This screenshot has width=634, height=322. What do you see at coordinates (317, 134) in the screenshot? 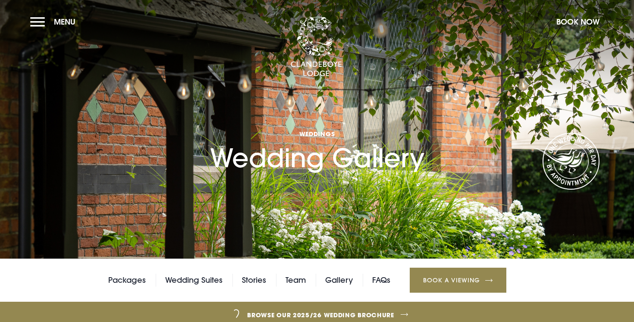
I see `span: Weddings` at bounding box center [317, 134].